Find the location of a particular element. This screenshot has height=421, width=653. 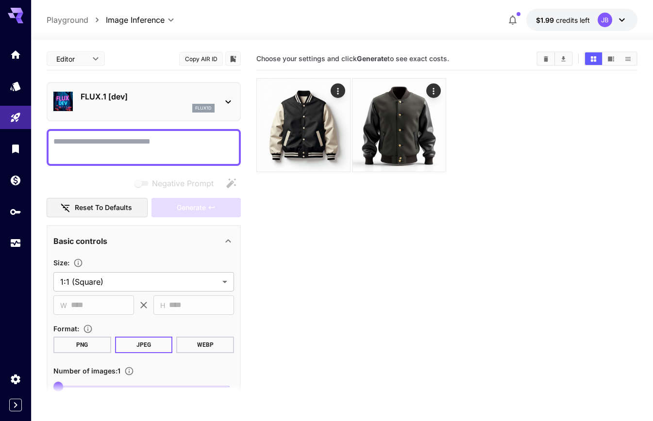

div: Playground is located at coordinates (16, 118).